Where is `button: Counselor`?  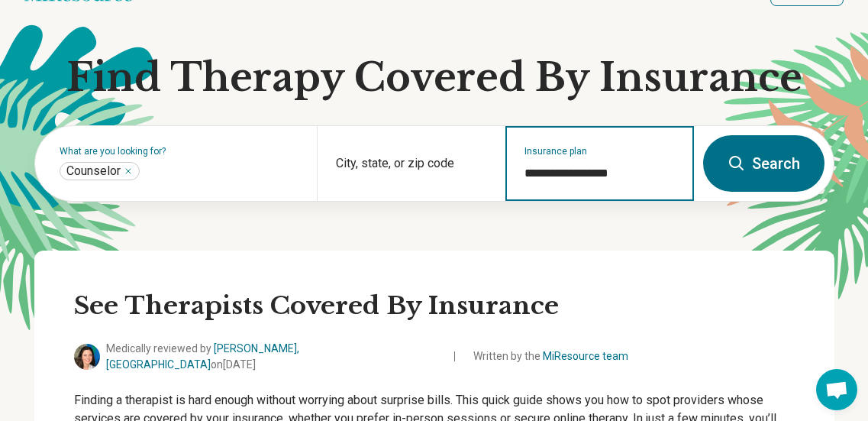 button: Counselor is located at coordinates (129, 171).